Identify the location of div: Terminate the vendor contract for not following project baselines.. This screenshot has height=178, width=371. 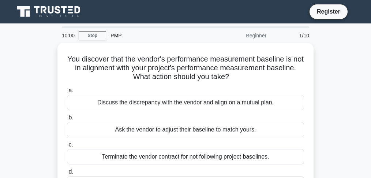
(186, 157).